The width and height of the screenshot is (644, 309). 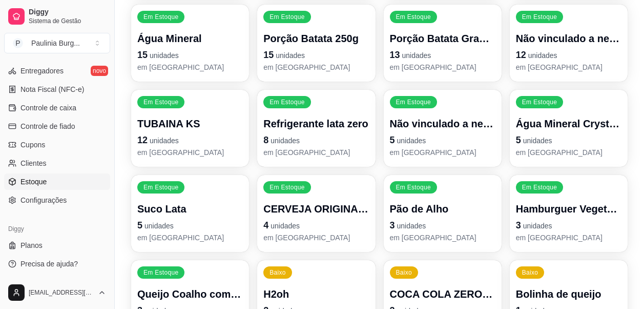 I want to click on span: P, so click(x=18, y=43).